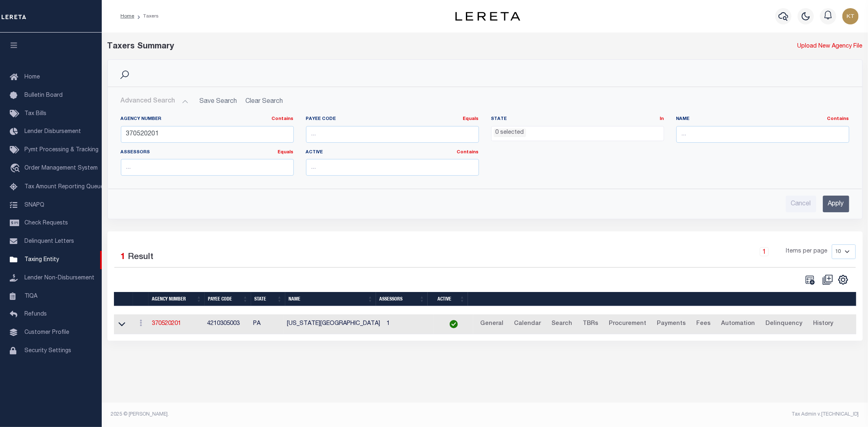  Describe the element at coordinates (207, 152) in the screenshot. I see `label: Assessors` at that location.